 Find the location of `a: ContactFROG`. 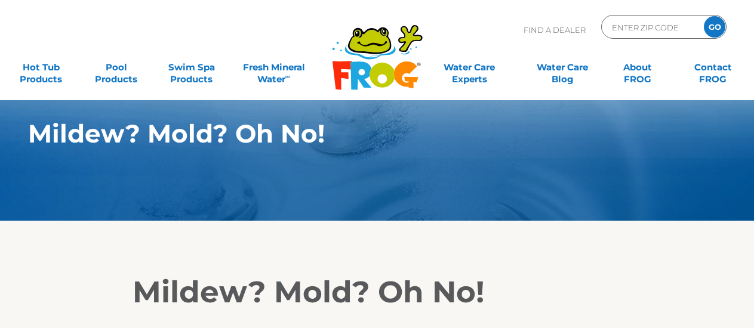

a: ContactFROG is located at coordinates (713, 67).